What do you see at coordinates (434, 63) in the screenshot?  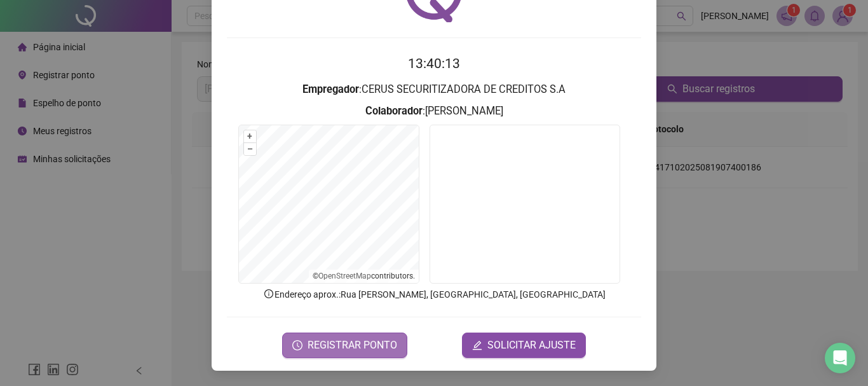 I see `time: 13:40:13` at bounding box center [434, 63].